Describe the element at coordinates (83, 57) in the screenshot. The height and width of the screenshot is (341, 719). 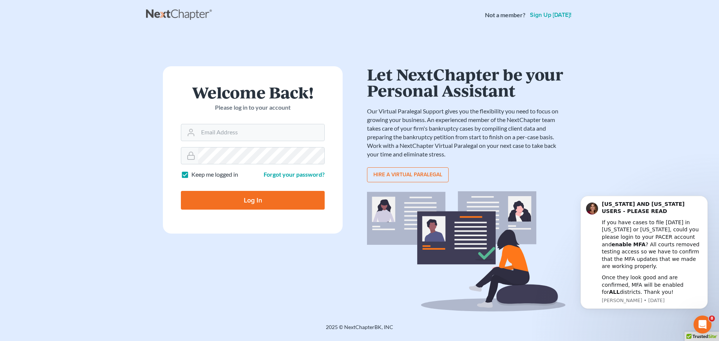
I see `div: Message content` at that location.